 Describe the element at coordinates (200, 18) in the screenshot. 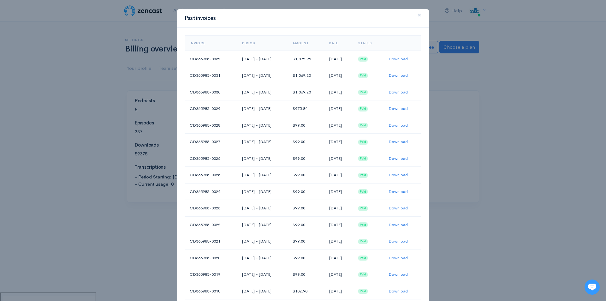

I see `h3: Past invoices` at that location.